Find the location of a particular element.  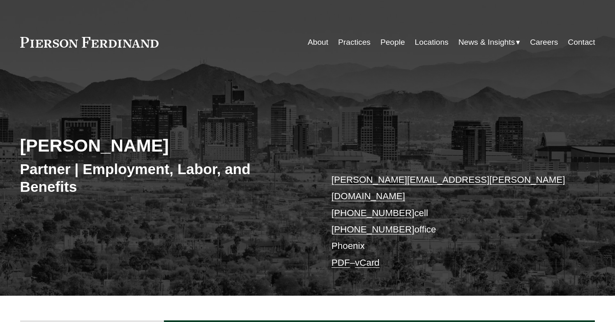

a: Practices is located at coordinates (354, 42).